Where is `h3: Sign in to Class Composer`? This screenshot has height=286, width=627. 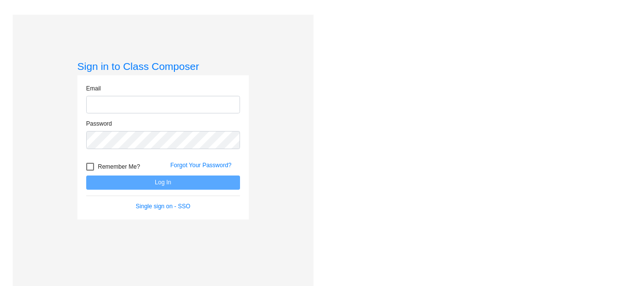
h3: Sign in to Class Composer is located at coordinates (163, 66).